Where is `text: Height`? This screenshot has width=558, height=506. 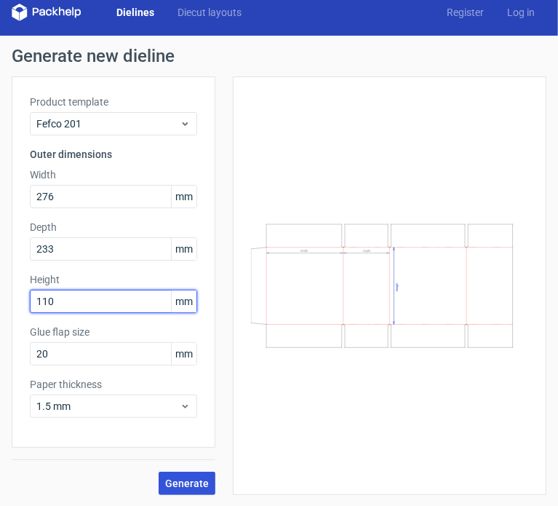
text: Height is located at coordinates (397, 287).